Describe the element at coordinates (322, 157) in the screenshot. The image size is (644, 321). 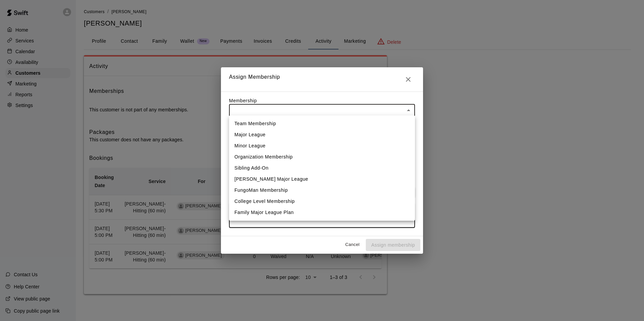
I see `li: Organization Membership` at that location.